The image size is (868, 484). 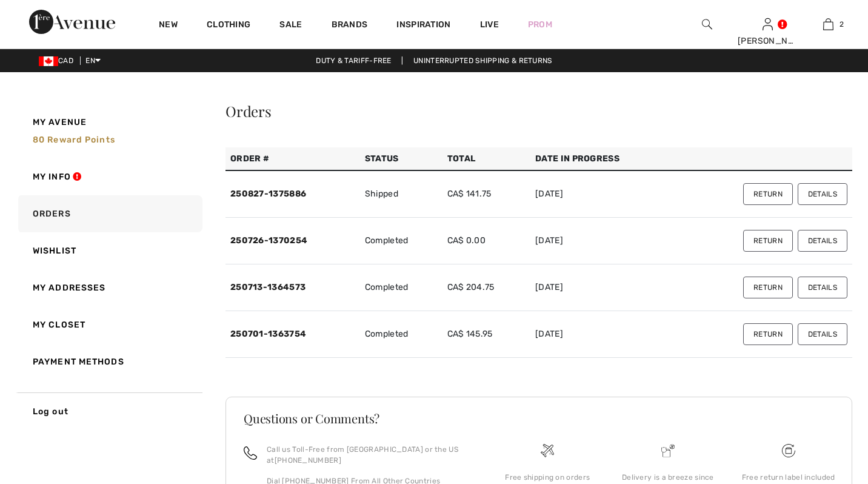 I want to click on a: 2, so click(x=827, y=25).